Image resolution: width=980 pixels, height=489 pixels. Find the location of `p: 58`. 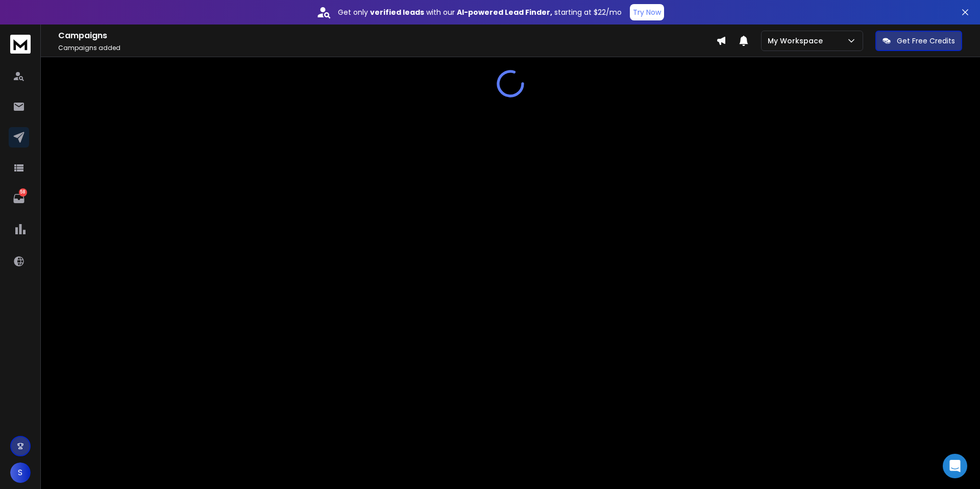

p: 58 is located at coordinates (23, 193).